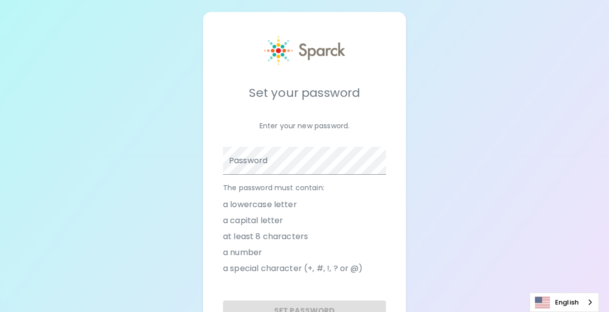  I want to click on span: a number, so click(242, 253).